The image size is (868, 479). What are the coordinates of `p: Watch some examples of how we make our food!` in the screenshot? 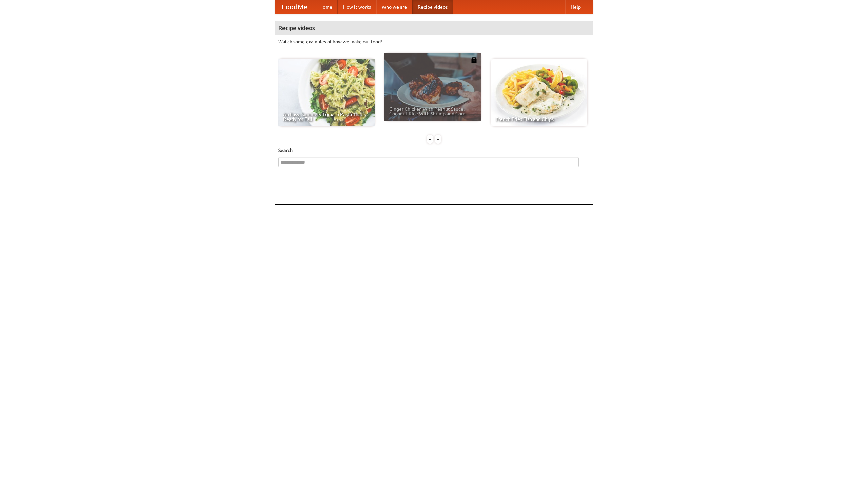 It's located at (434, 42).